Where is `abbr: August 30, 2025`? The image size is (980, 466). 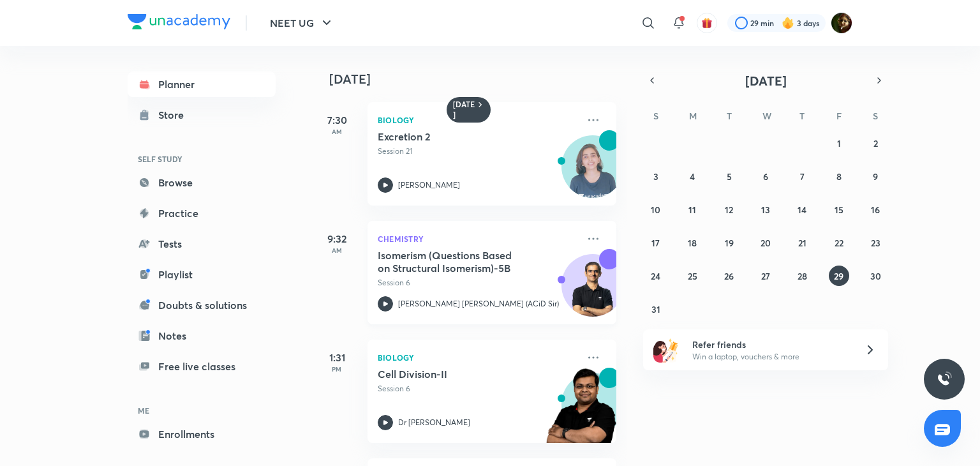
abbr: August 30, 2025 is located at coordinates (875, 276).